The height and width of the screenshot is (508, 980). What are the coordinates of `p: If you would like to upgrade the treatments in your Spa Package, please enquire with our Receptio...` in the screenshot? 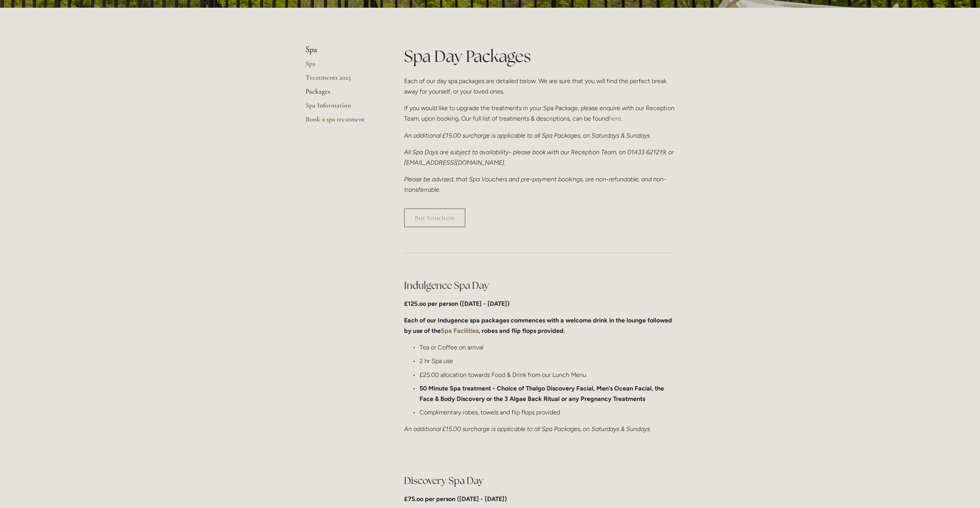 It's located at (539, 114).